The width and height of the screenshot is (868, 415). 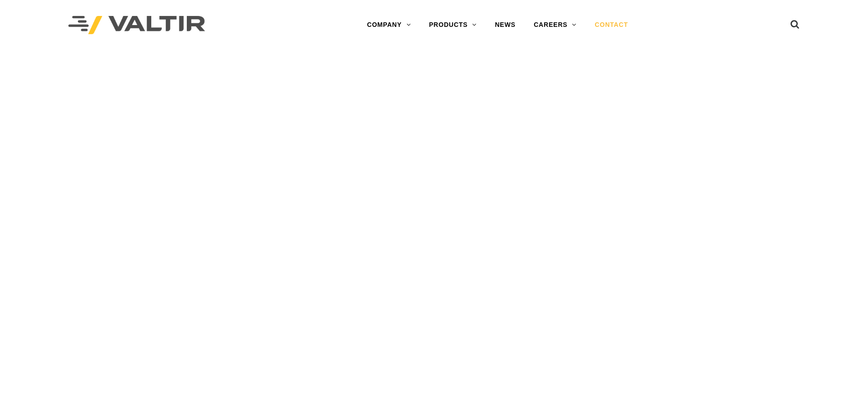 I want to click on a: CONTACT, so click(x=611, y=25).